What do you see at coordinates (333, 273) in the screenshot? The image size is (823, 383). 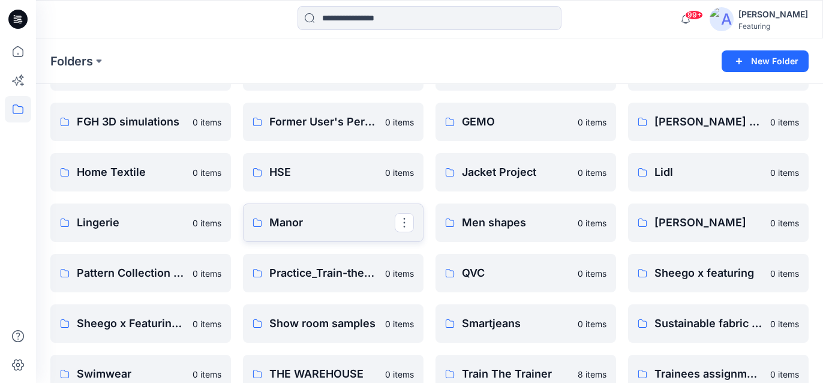 I see `a: Practice_Train-the-Trainer0 items` at bounding box center [333, 273].